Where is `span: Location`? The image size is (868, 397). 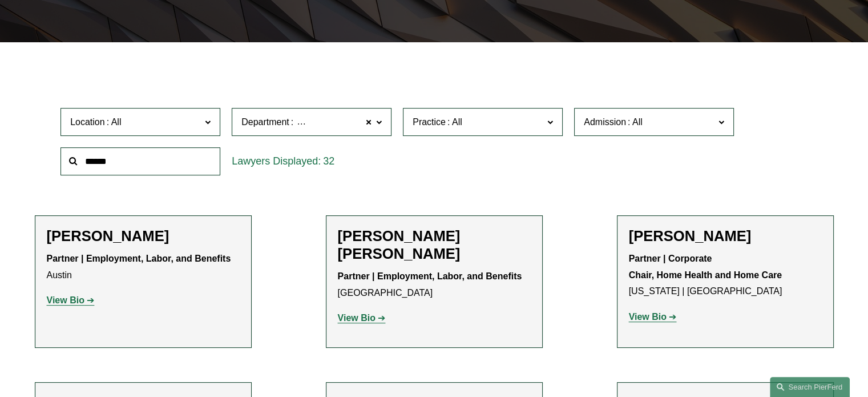
span: Location is located at coordinates (87, 122).